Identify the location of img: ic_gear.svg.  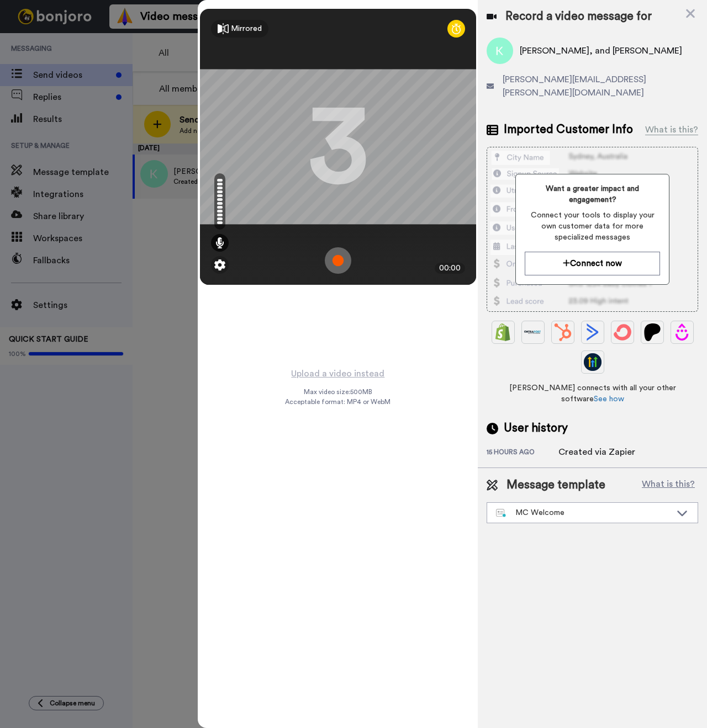
(220, 265).